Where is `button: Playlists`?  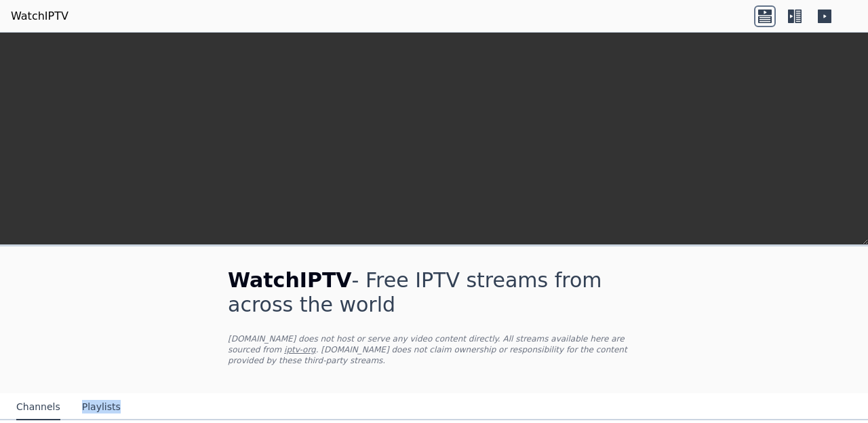
button: Playlists is located at coordinates (101, 407).